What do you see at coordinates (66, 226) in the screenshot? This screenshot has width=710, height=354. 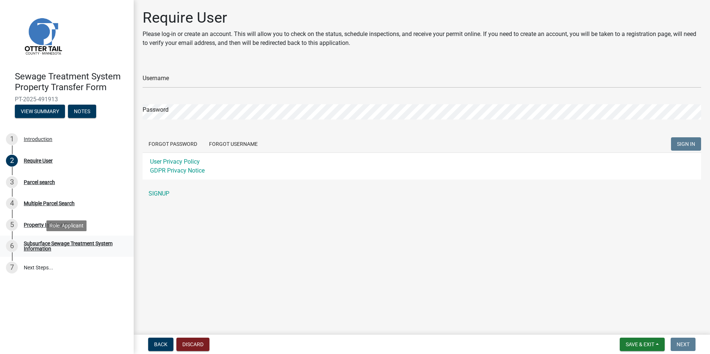 I see `div: Role: Applicant` at bounding box center [66, 226].